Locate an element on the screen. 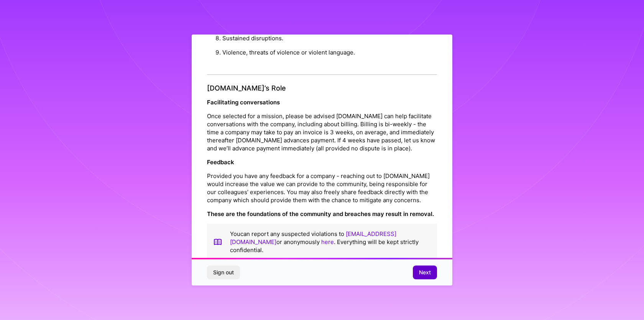 This screenshot has height=320, width=644. button: Sign out is located at coordinates (223, 272).